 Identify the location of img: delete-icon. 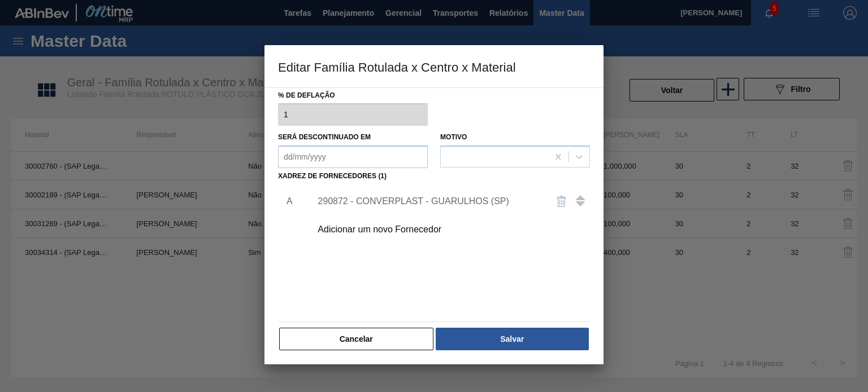
(561, 201).